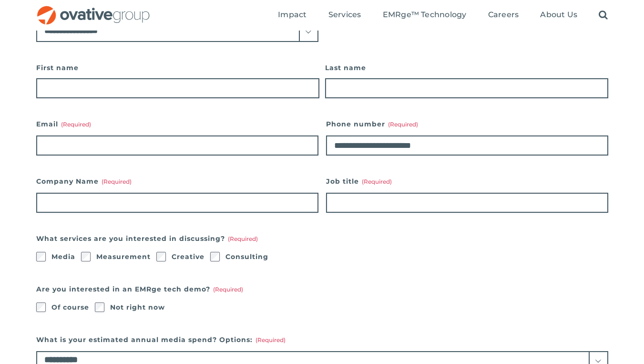  What do you see at coordinates (503, 15) in the screenshot?
I see `span: Careers` at bounding box center [503, 15].